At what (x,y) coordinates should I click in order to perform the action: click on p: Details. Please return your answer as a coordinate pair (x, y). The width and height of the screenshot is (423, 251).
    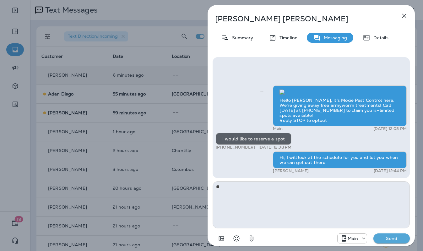
    Looking at the image, I should click on (379, 38).